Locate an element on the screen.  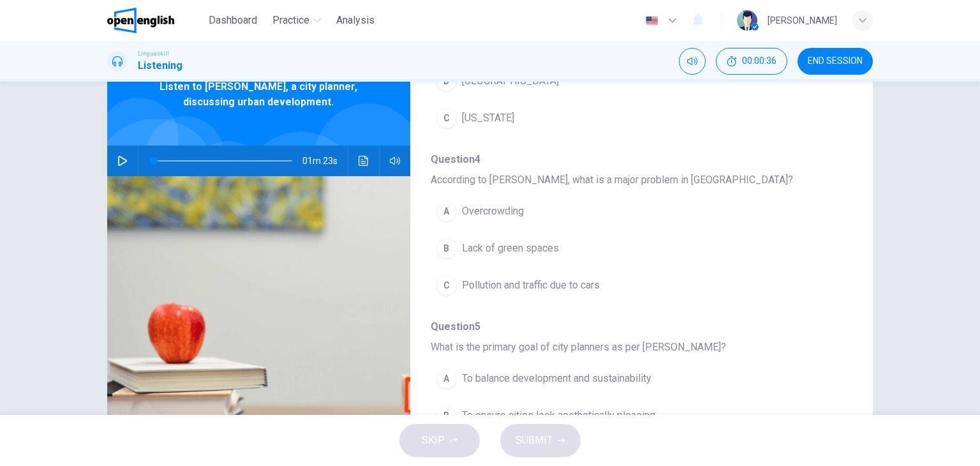
button: CPollution and traffic due to cars is located at coordinates (608, 285).